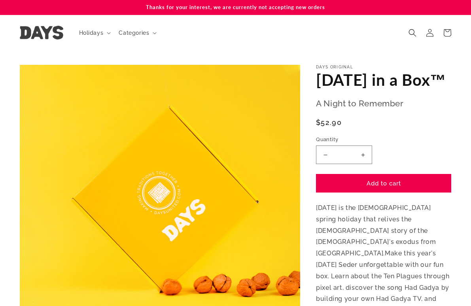 Image resolution: width=471 pixels, height=306 pixels. Describe the element at coordinates (134, 33) in the screenshot. I see `span: Categories` at that location.